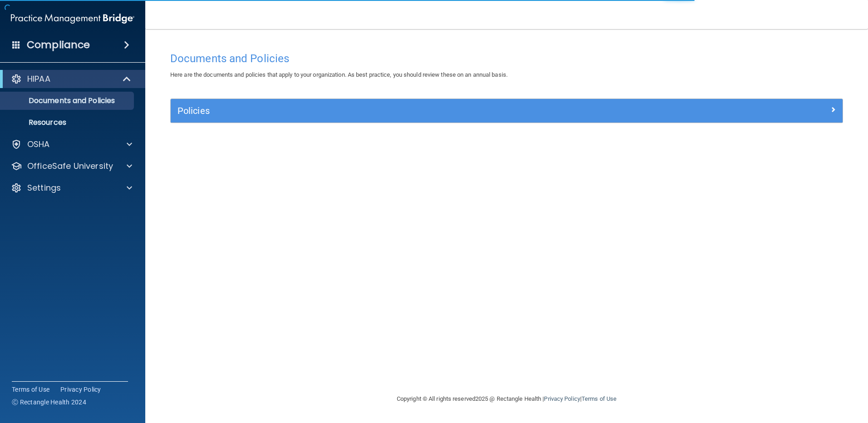 This screenshot has width=868, height=423. Describe the element at coordinates (422, 111) in the screenshot. I see `h5: Policies` at that location.